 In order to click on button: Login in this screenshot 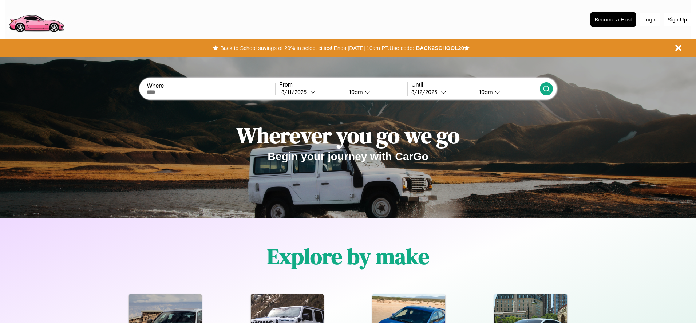, I will do `click(650, 19)`.